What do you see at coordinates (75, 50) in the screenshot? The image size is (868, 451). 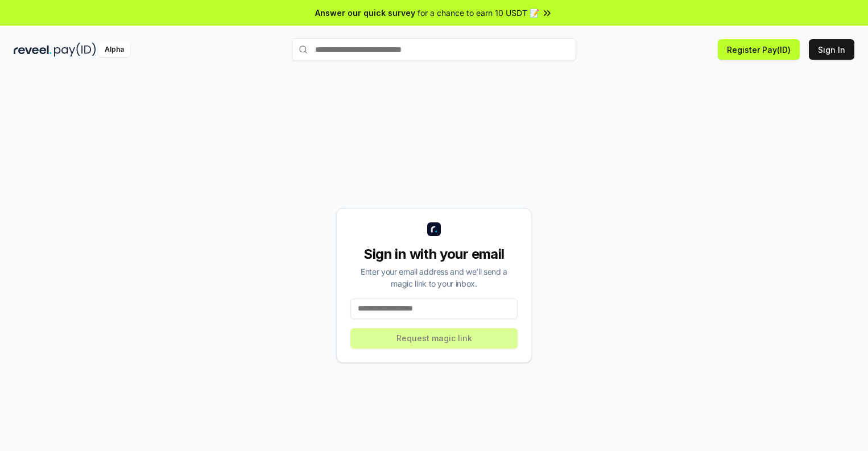 I see `img: pay_id` at bounding box center [75, 50].